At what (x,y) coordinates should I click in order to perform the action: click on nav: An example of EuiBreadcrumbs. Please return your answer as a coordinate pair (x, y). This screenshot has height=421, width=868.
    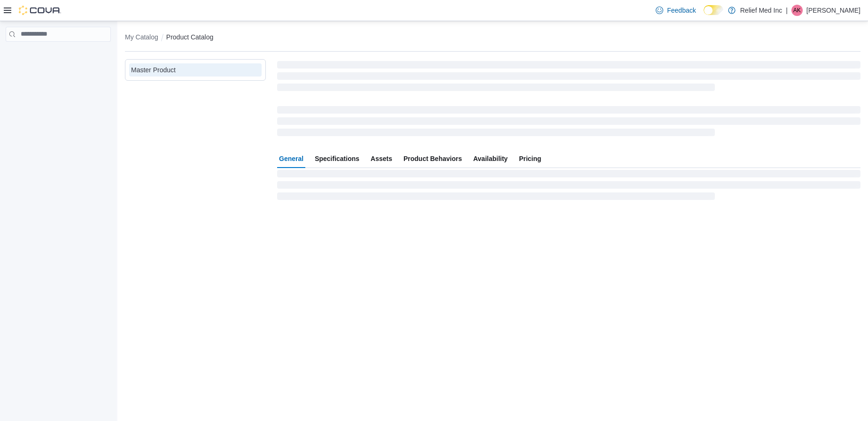
    Looking at the image, I should click on (493, 38).